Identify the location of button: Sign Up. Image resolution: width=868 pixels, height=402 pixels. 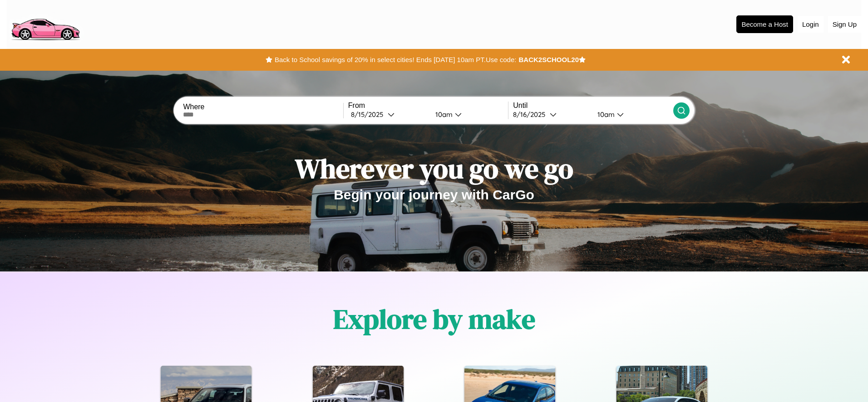
(844, 24).